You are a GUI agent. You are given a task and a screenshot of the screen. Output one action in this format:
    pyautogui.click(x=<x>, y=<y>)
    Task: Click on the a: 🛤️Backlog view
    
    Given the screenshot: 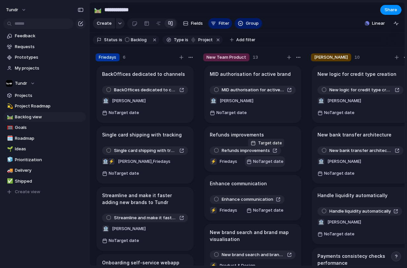 What is the action you would take?
    pyautogui.click(x=45, y=117)
    